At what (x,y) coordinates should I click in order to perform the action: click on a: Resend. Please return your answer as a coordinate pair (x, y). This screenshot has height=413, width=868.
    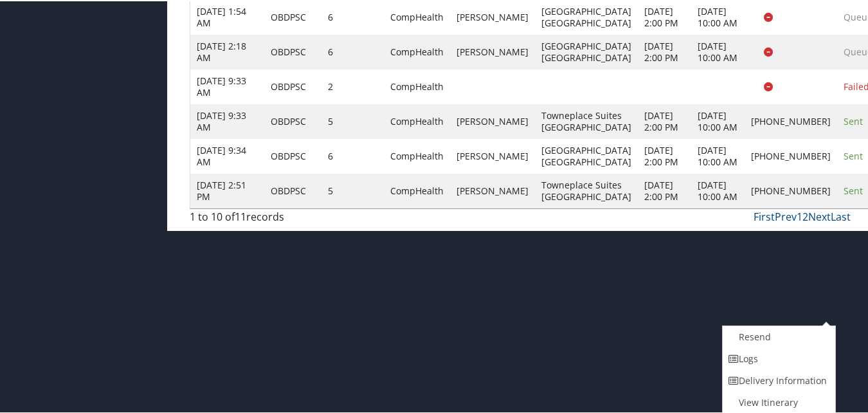
    Looking at the image, I should click on (778, 336).